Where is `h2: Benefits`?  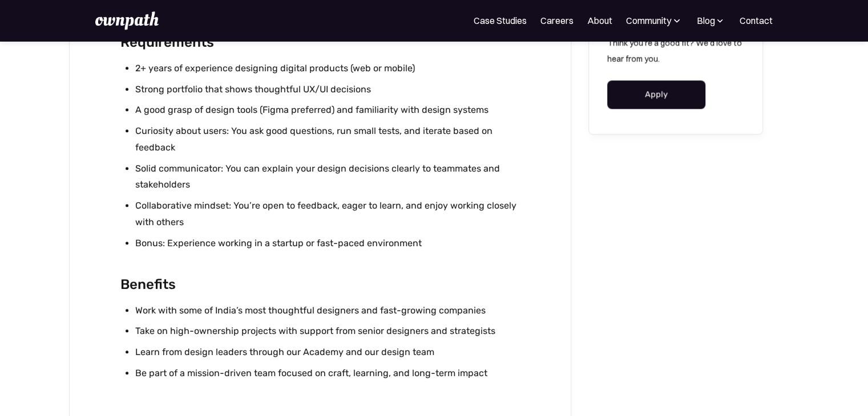
h2: Benefits is located at coordinates (319, 285).